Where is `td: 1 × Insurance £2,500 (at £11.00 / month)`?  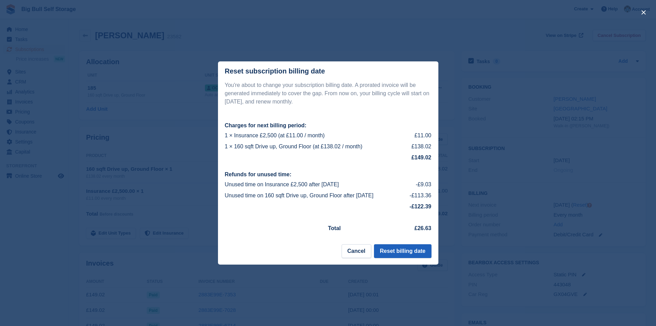
td: 1 × Insurance £2,500 (at £11.00 / month) is located at coordinates (315, 135).